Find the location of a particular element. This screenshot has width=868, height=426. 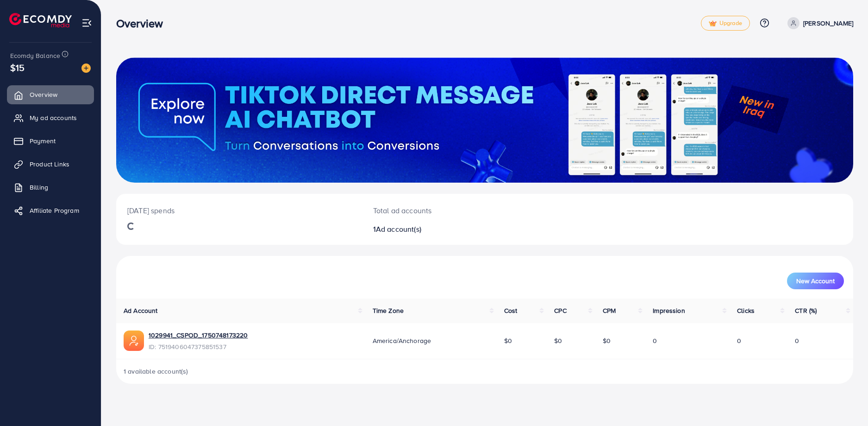

span: New Account is located at coordinates (815, 281).